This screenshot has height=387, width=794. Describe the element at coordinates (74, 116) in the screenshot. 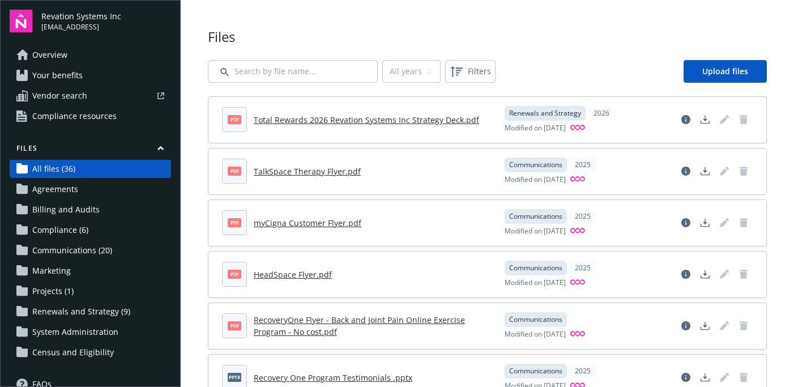

I see `span: Compliance resources` at that location.